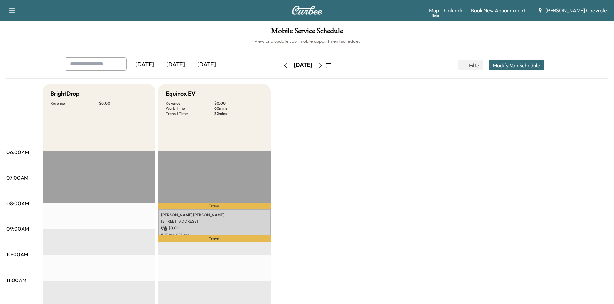 This screenshot has width=614, height=304. What do you see at coordinates (190, 114) in the screenshot?
I see `p: Transit Time` at bounding box center [190, 114].